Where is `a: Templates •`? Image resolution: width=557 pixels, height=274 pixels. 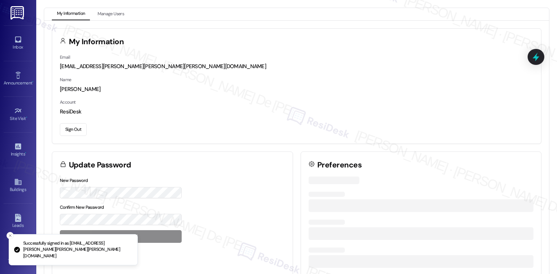
a: Templates • is located at coordinates (18, 257).